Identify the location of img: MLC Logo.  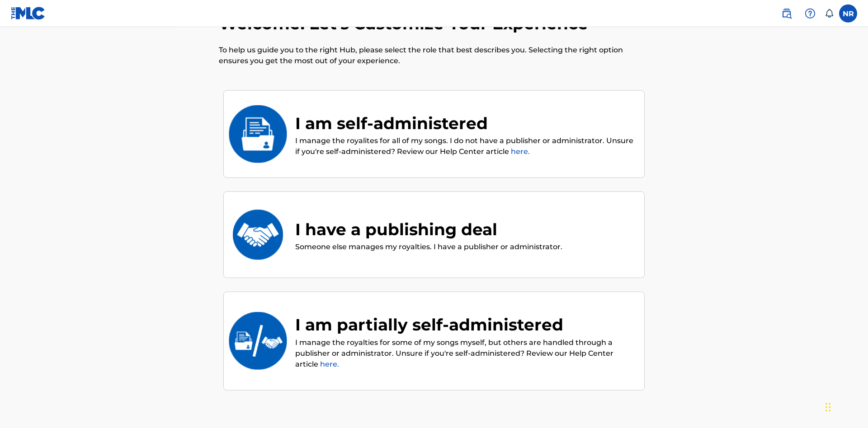
(28, 13).